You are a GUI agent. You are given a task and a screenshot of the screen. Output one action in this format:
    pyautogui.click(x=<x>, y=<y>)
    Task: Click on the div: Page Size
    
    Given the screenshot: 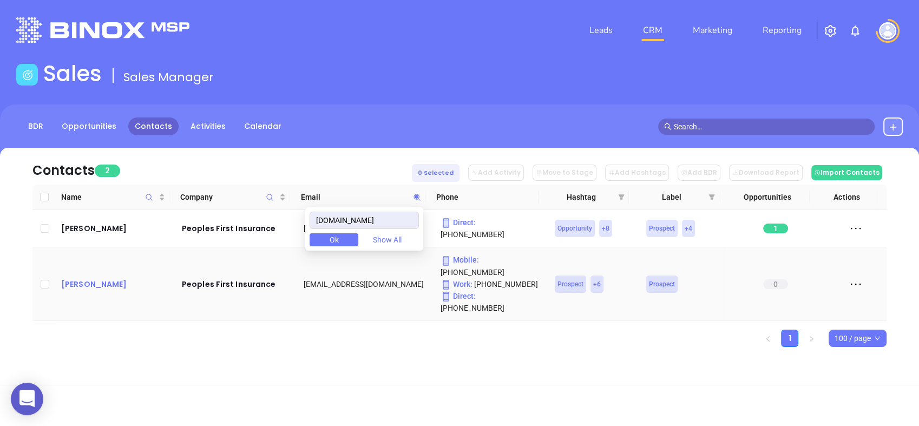 What is the action you would take?
    pyautogui.click(x=857, y=338)
    